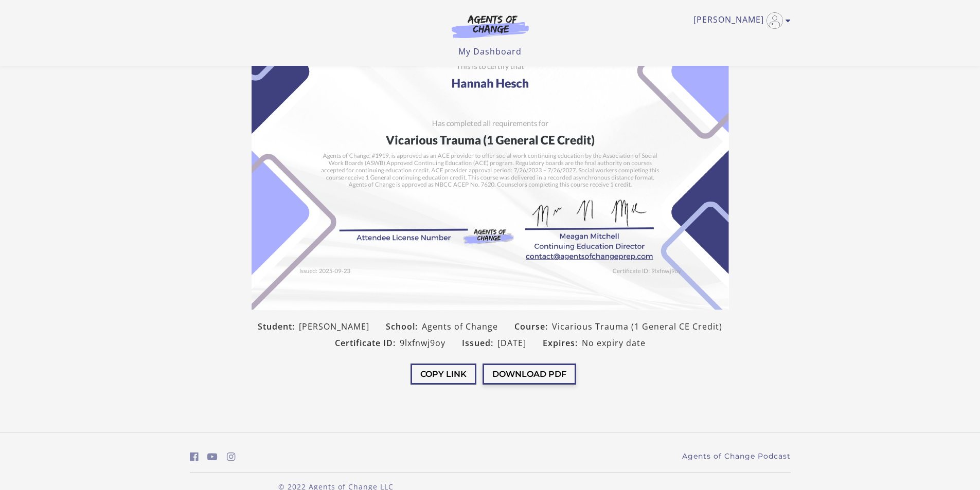  What do you see at coordinates (194, 457) in the screenshot?
I see `i: https://www.facebook.com/groups/aswbtestprep (Open in a new window)` at bounding box center [194, 457].